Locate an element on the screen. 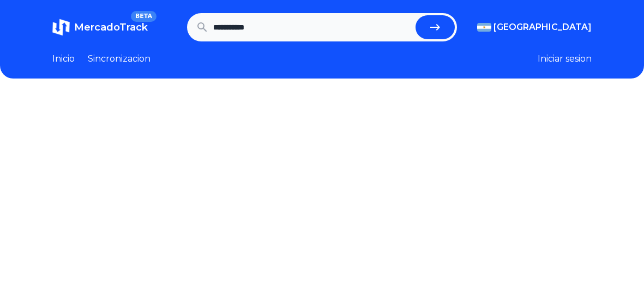  a: Inicio is located at coordinates (64, 59).